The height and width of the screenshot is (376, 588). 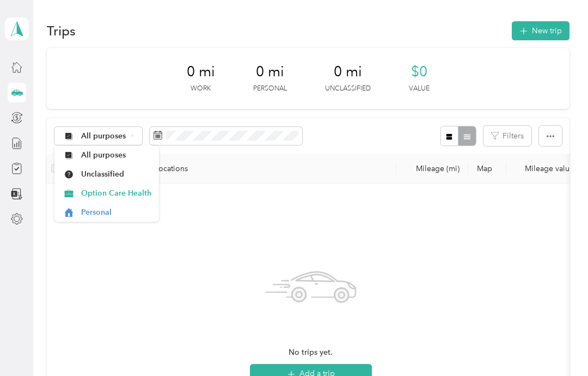 What do you see at coordinates (310, 352) in the screenshot?
I see `span: No trips yet.` at bounding box center [310, 352].